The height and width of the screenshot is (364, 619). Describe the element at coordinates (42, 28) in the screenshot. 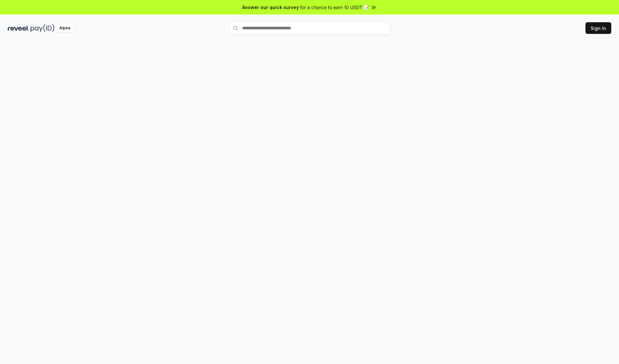

I see `img: pay_id` at that location.